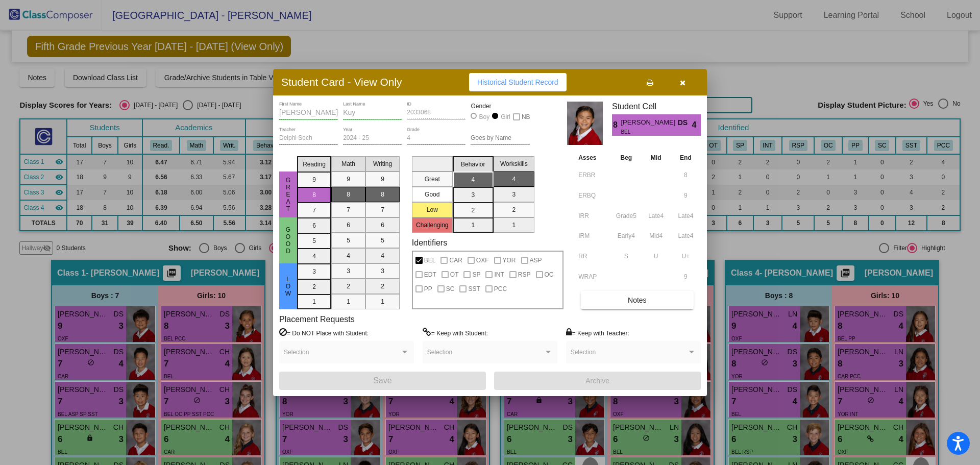 The width and height of the screenshot is (980, 465). I want to click on th: Beg, so click(626, 158).